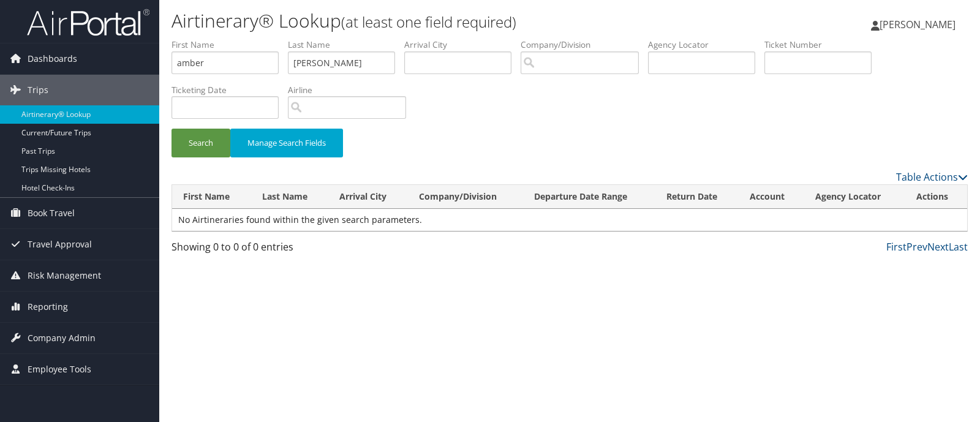  Describe the element at coordinates (429, 22) in the screenshot. I see `small: (at least one field required)` at that location.